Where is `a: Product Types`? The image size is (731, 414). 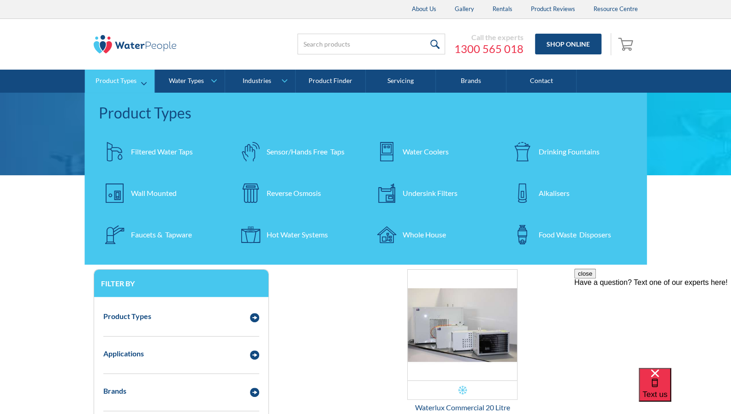 a: Product Types is located at coordinates (120, 81).